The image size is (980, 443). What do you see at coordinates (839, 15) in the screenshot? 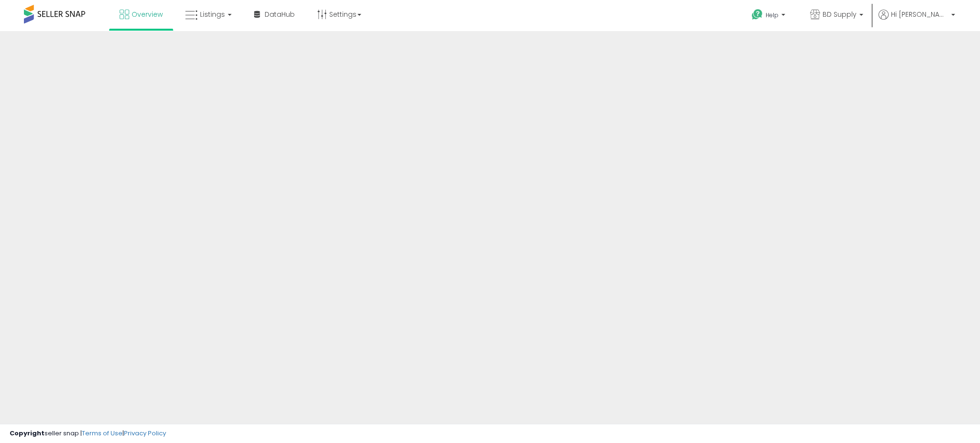
I see `span: BD Supply` at bounding box center [839, 15].